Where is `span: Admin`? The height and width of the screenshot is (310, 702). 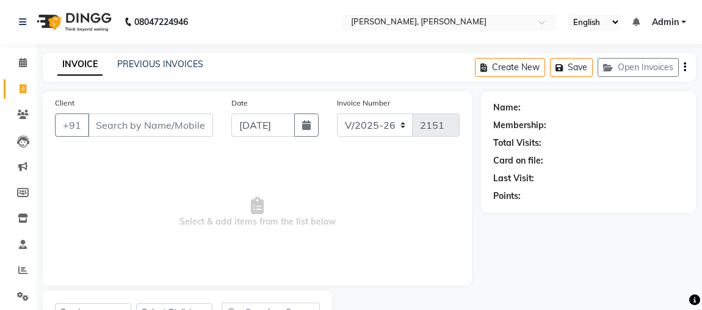
span: Admin is located at coordinates (666, 22).